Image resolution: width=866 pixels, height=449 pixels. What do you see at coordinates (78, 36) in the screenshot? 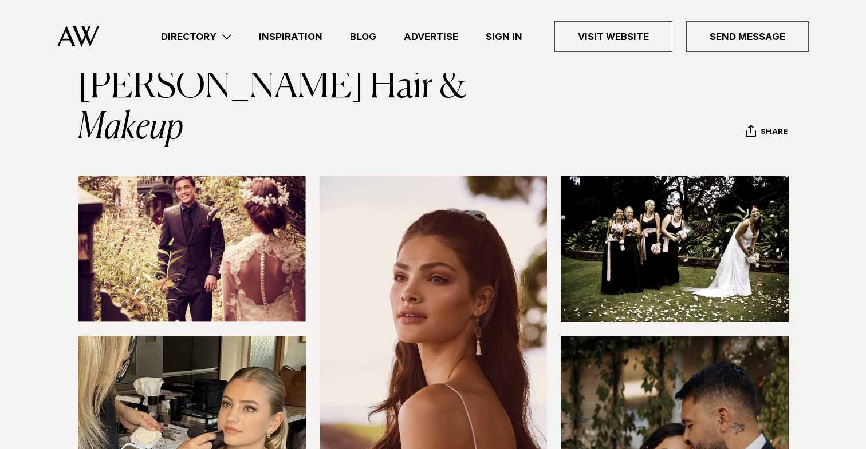
I see `img: Auckland Weddings Logo` at bounding box center [78, 36].